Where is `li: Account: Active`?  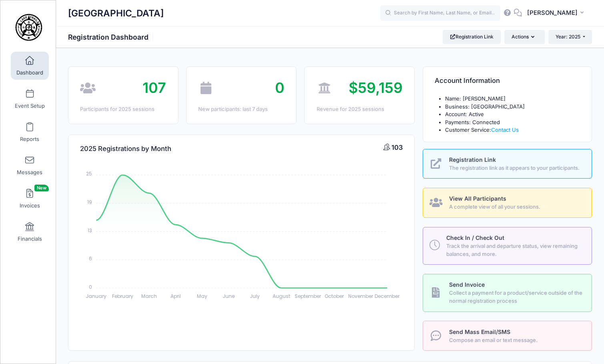 li: Account: Active is located at coordinates (513, 114).